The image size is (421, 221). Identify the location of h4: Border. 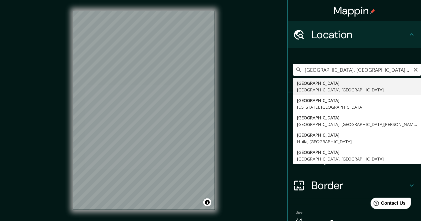
(359, 186).